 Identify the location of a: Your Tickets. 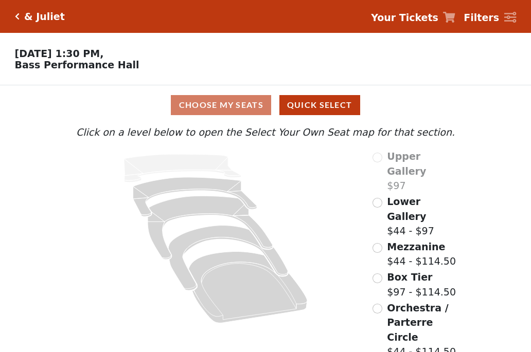
(413, 17).